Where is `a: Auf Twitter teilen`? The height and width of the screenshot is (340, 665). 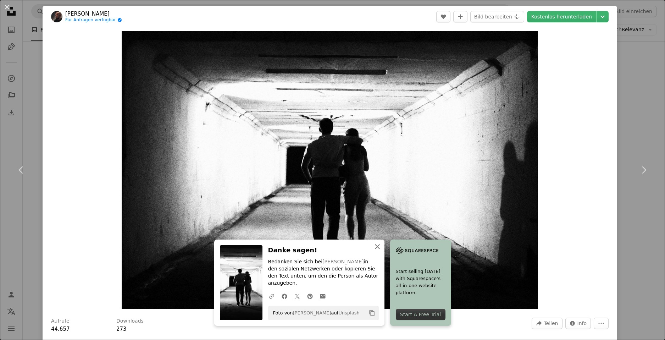
a: Auf Twitter teilen is located at coordinates (297, 296).